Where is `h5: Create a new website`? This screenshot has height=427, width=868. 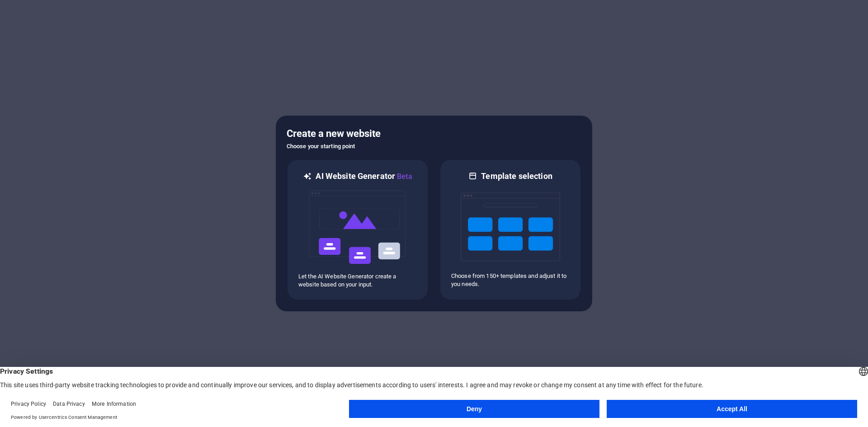 h5: Create a new website is located at coordinates (434, 133).